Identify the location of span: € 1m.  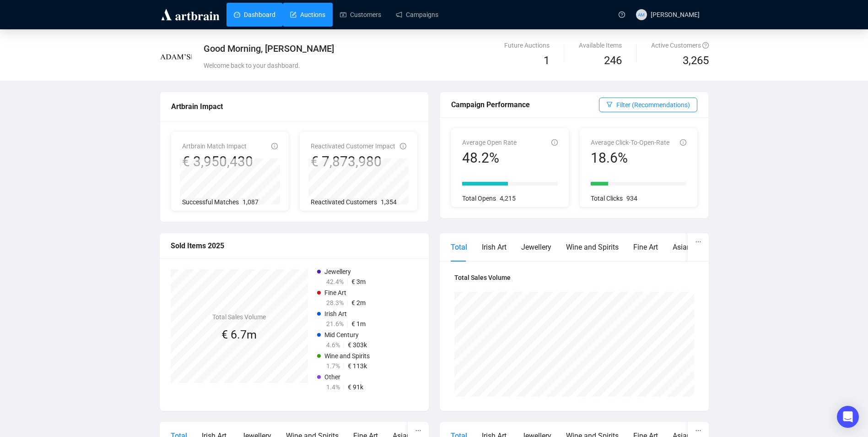
(358, 324).